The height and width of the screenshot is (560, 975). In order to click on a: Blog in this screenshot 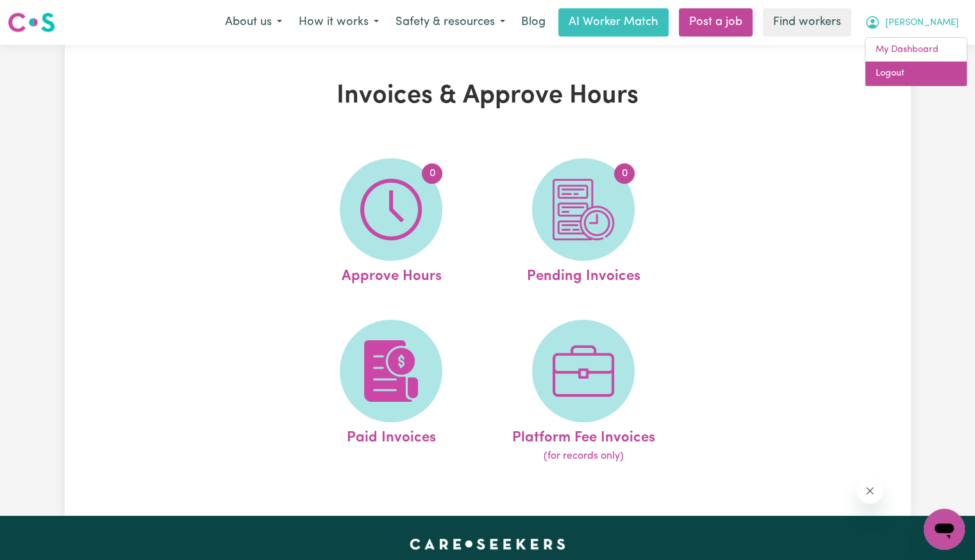, I will do `click(534, 23)`.